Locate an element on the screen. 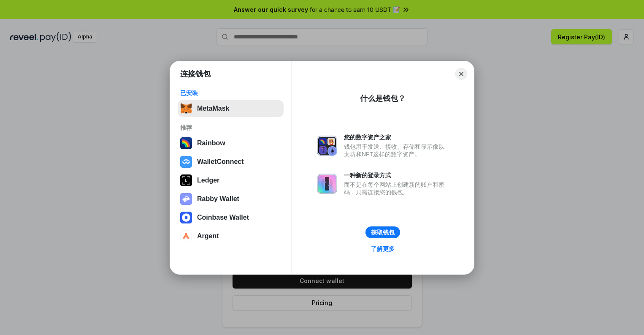  img: svg+xml,%3Csvg%20width%3D%22120%22%20height%3D%22120%22%20viewBox%3D%220%200%20120%20120%22%20fil... is located at coordinates (186, 143).